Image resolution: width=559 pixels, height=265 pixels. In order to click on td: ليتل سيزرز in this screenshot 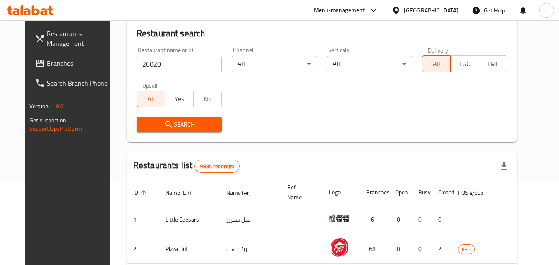, I will do `click(250, 220)`.